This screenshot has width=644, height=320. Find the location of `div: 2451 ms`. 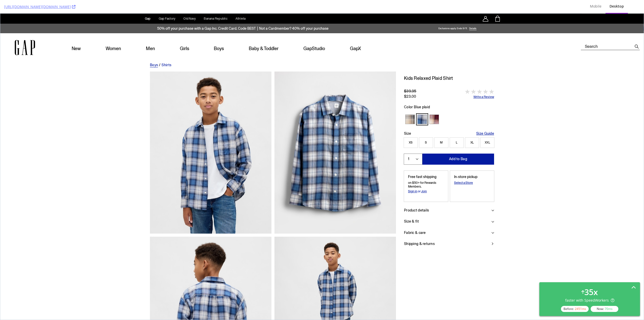

div: 2451 ms is located at coordinates (580, 308).